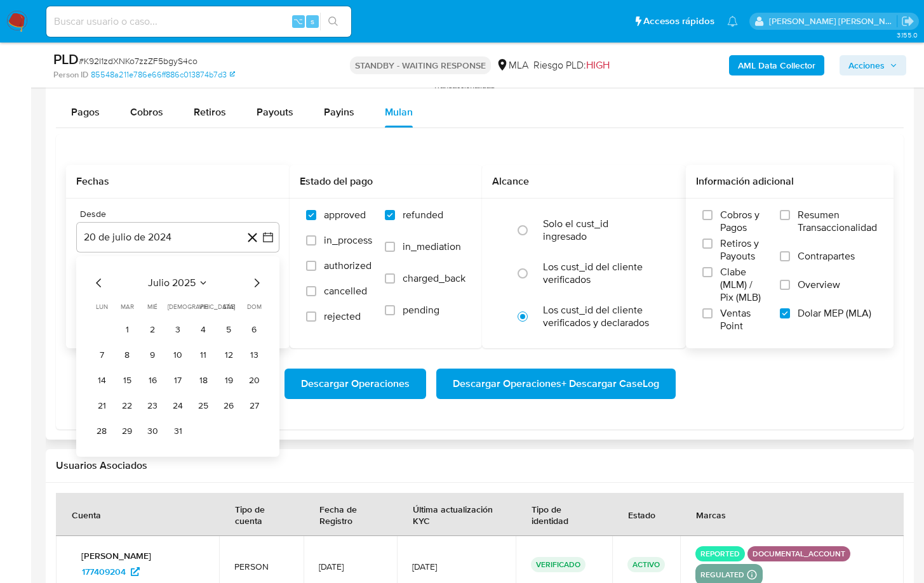  What do you see at coordinates (138, 61) in the screenshot?
I see `span: # K92I1zdXNKo7zzZF5bgyS4co` at bounding box center [138, 61].